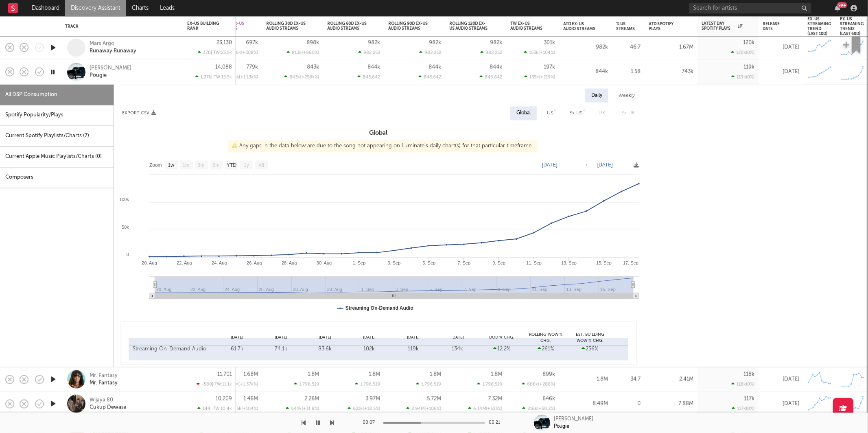  What do you see at coordinates (216, 165) in the screenshot?
I see `text: 6m` at bounding box center [216, 165].